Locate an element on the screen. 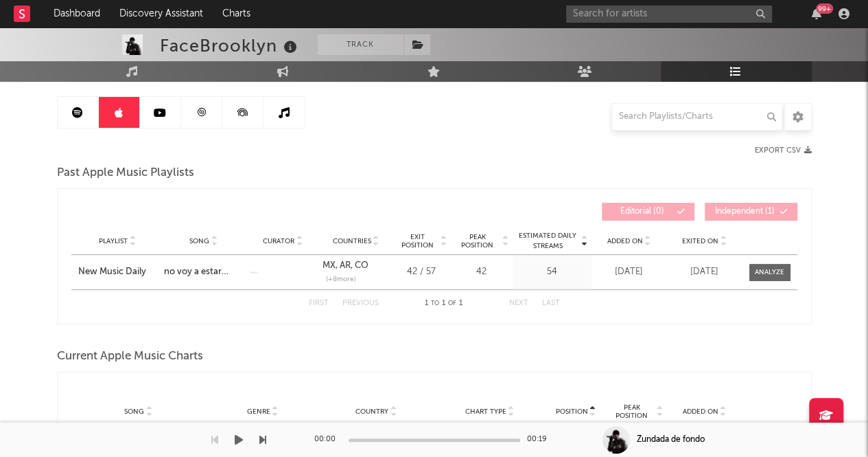 This screenshot has width=868, height=457. span: Exit Position is located at coordinates (417, 241).